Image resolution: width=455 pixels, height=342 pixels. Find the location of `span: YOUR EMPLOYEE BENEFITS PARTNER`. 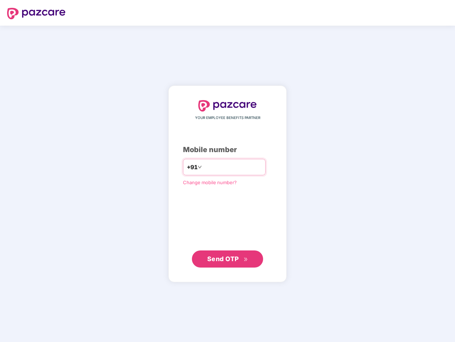

span: YOUR EMPLOYEE BENEFITS PARTNER is located at coordinates (228, 118).